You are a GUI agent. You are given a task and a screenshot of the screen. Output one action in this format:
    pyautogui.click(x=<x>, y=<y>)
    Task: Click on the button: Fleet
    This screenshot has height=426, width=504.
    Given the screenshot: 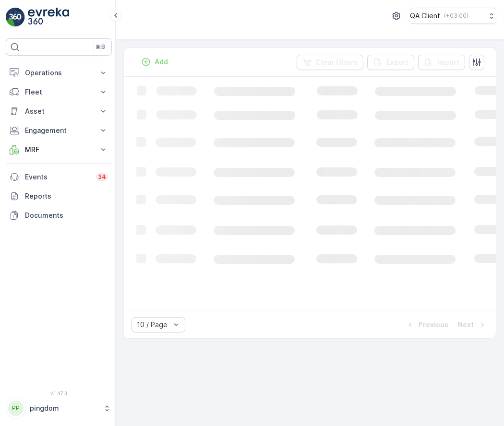 What is the action you would take?
    pyautogui.click(x=59, y=92)
    